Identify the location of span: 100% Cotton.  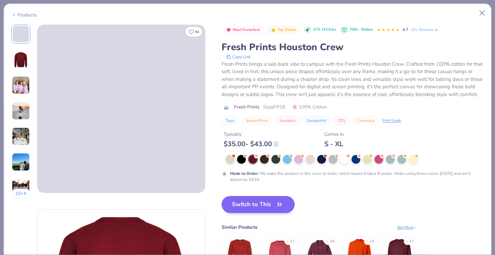
(309, 107).